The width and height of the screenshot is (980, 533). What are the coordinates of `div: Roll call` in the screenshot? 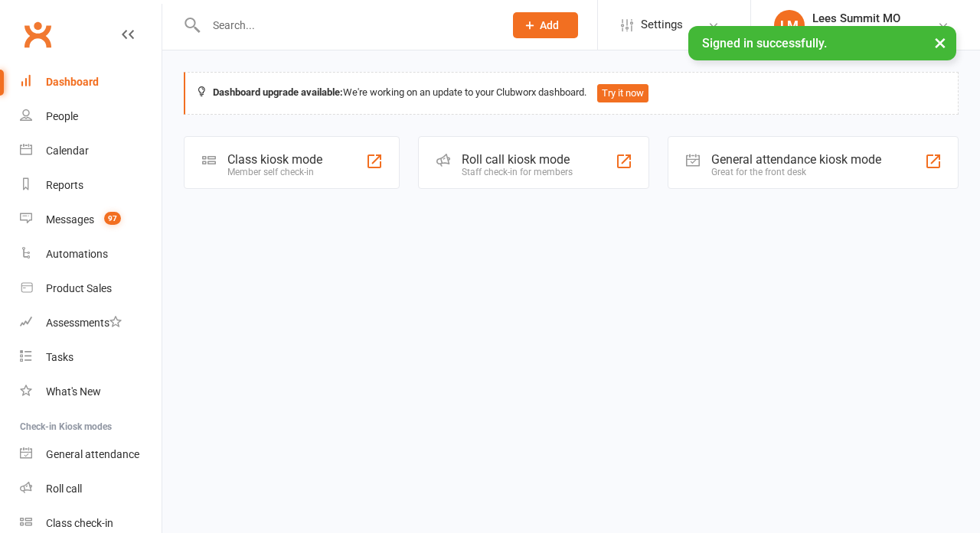 It's located at (64, 489).